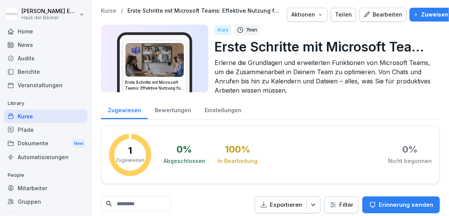 The height and width of the screenshot is (216, 449). What do you see at coordinates (341, 204) in the screenshot?
I see `button: Filter` at bounding box center [341, 204].